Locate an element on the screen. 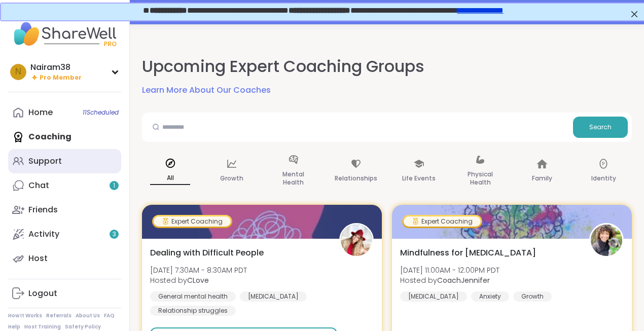 The image size is (644, 331). p: Identity is located at coordinates (604, 178).